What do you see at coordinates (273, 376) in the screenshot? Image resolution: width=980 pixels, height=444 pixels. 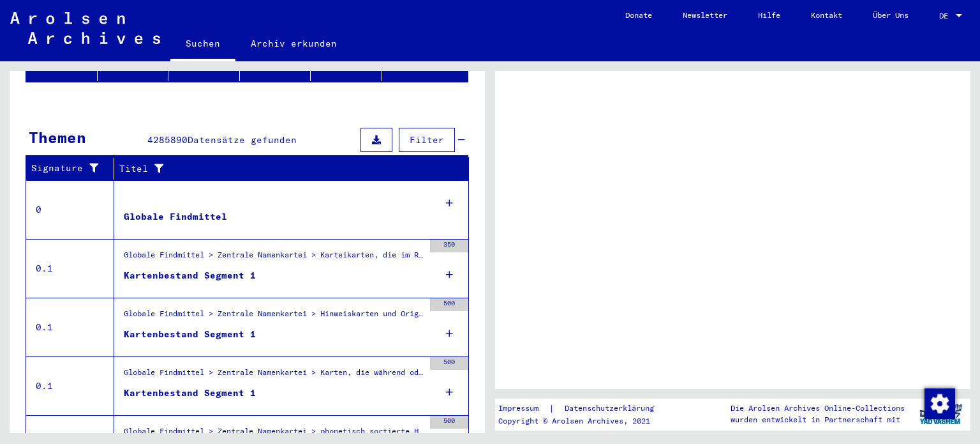 I see `div: Globale Findmittel > Zentrale Namenkartei > Karten, die während oder unmittelbar vor der sequenti...` at bounding box center [273, 376].